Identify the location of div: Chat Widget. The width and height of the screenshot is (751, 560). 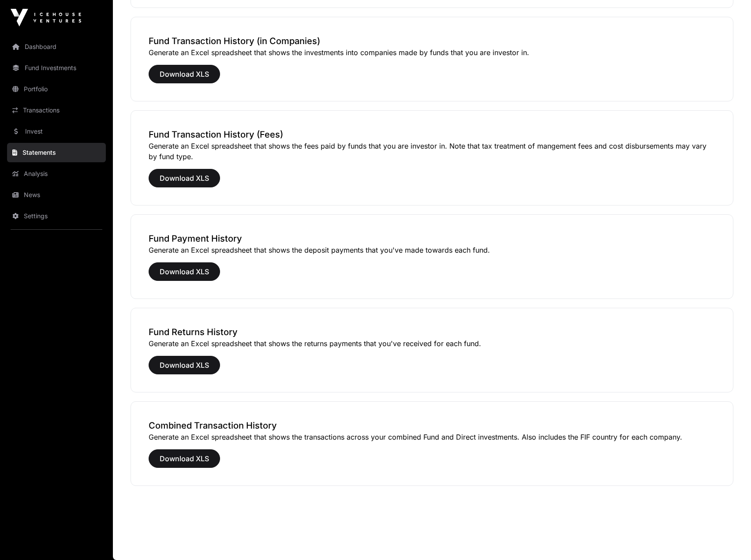
(729, 538).